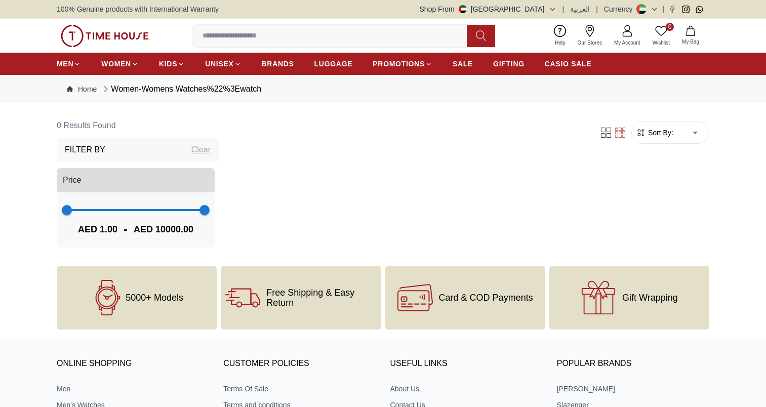 This screenshot has width=766, height=407. I want to click on span: Wishlist, so click(661, 43).